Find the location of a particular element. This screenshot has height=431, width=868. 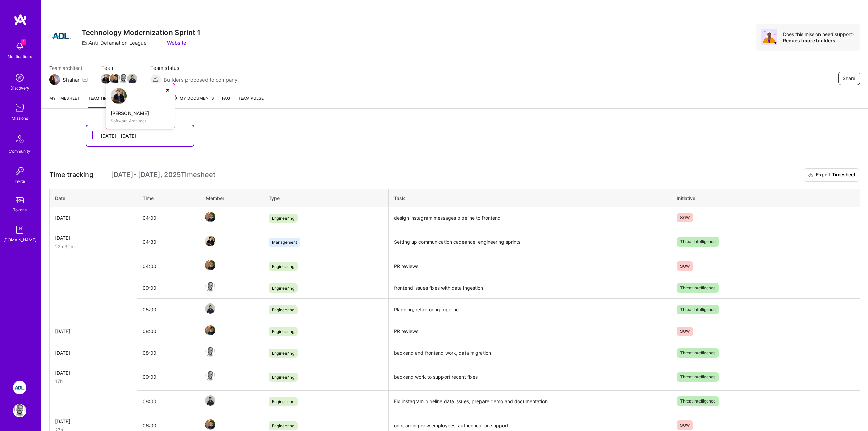

span: 1 is located at coordinates (24, 42).